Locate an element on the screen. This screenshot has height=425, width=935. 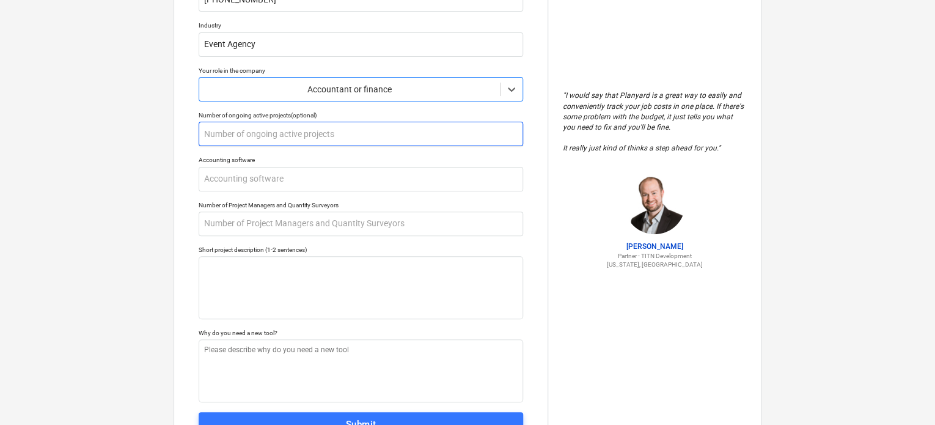
div: Short project description (1-2 sentences) is located at coordinates (360, 249).